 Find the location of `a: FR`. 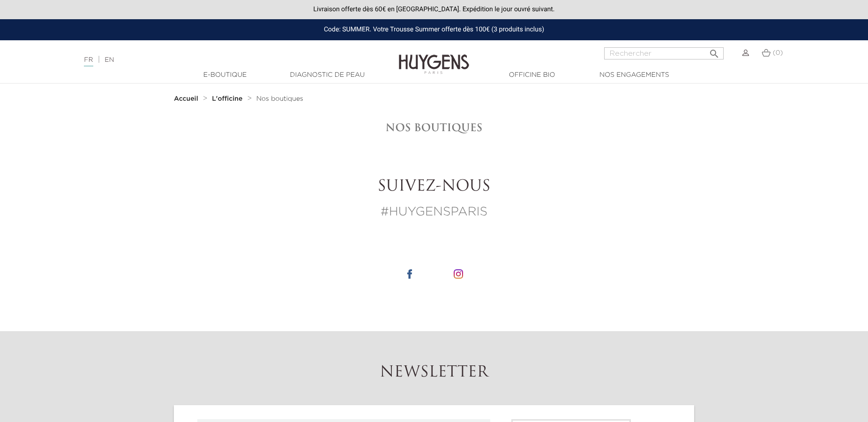

a: FR is located at coordinates (88, 61).